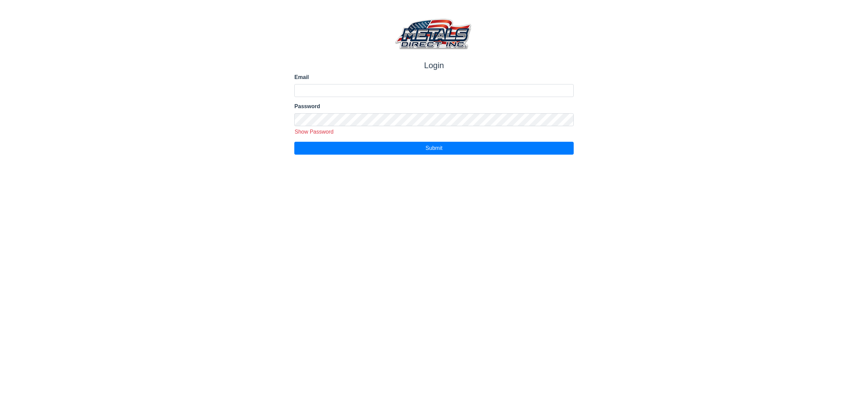  Describe the element at coordinates (314, 132) in the screenshot. I see `button: Show Password` at that location.